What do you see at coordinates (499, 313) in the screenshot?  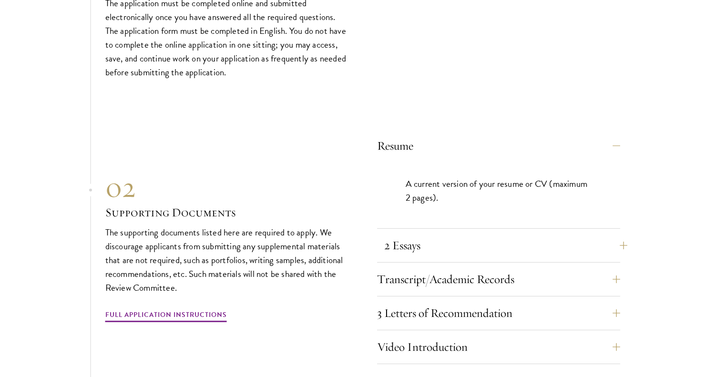 I see `button: 3 Letters of Recommendation` at bounding box center [499, 313].